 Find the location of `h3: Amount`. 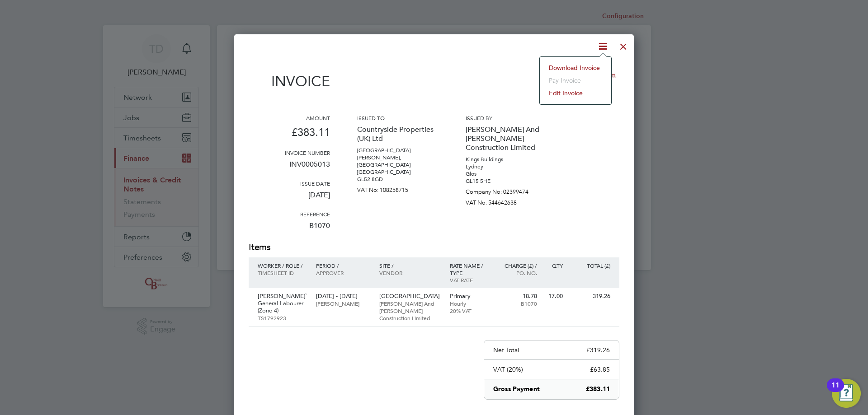

h3: Amount is located at coordinates (290, 118).